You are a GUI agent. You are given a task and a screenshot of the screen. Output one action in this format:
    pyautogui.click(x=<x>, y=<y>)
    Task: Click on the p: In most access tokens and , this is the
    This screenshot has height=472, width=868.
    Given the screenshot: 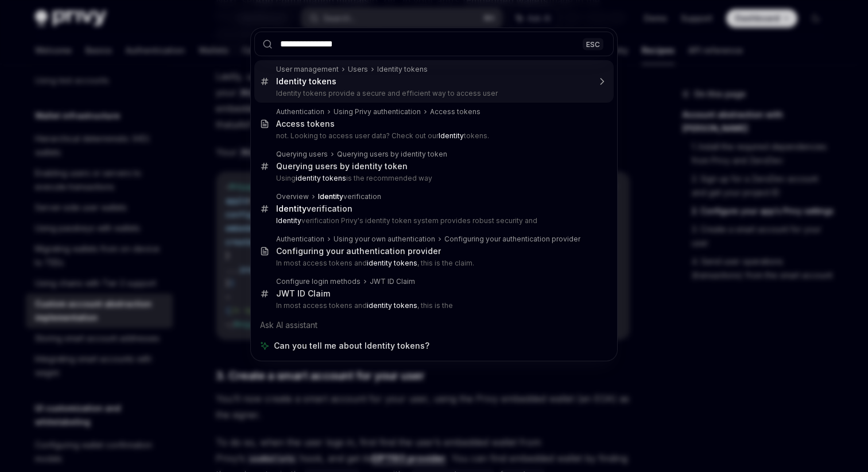 What is the action you would take?
    pyautogui.click(x=433, y=306)
    